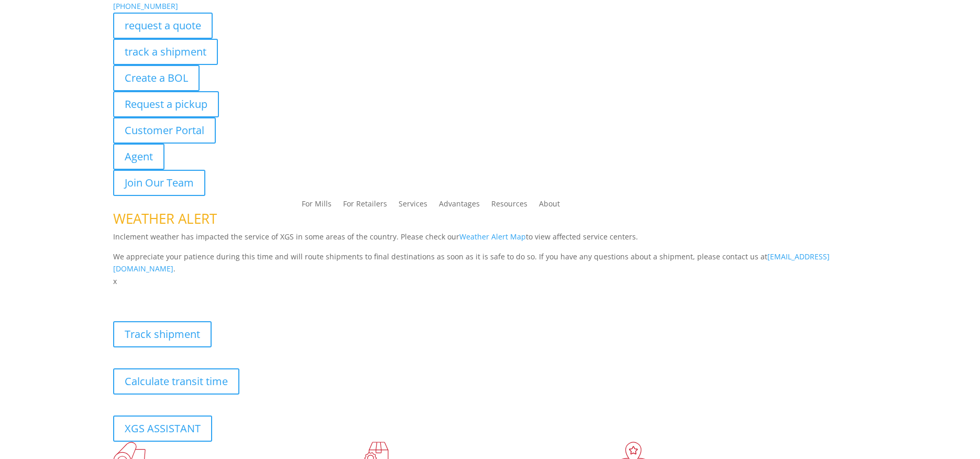 This screenshot has width=980, height=459. I want to click on a: For Retailers, so click(365, 206).